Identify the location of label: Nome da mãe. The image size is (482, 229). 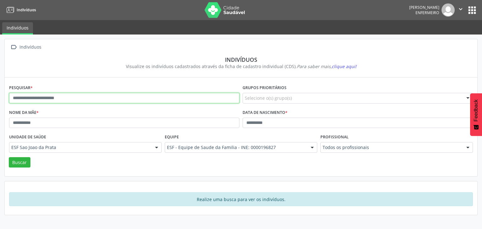
(24, 113).